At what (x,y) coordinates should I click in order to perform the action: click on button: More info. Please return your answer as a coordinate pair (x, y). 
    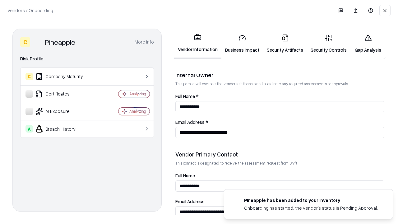
    Looking at the image, I should click on (144, 42).